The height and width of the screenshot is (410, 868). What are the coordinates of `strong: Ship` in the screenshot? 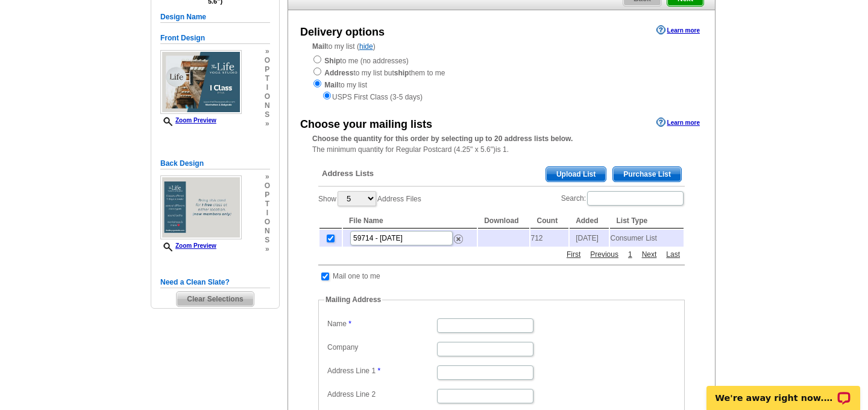 It's located at (332, 61).